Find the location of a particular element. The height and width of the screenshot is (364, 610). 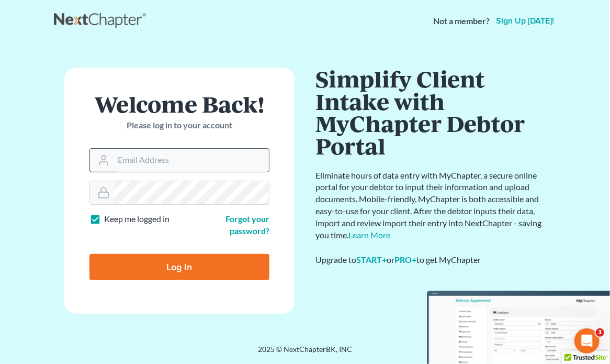

div: 2025 © NextChapterBK, INC is located at coordinates (305, 354).